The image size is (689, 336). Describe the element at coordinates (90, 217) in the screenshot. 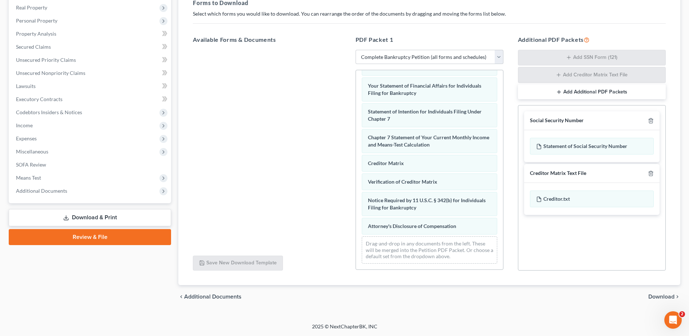

I see `a: Download & Print` at that location.